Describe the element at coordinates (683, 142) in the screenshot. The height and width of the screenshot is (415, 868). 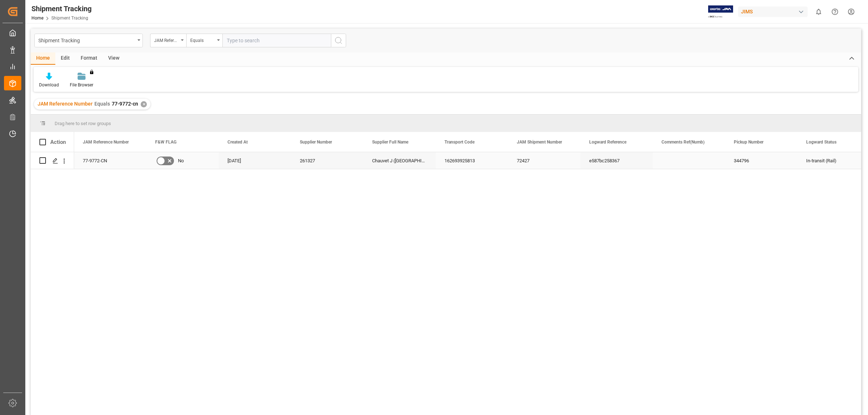
I see `span: Comments Ref(Numb)` at that location.